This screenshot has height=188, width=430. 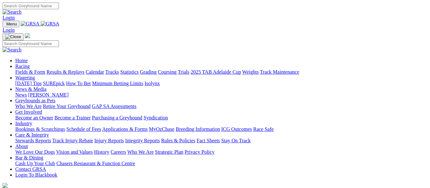 I want to click on a: Tracks, so click(x=112, y=72).